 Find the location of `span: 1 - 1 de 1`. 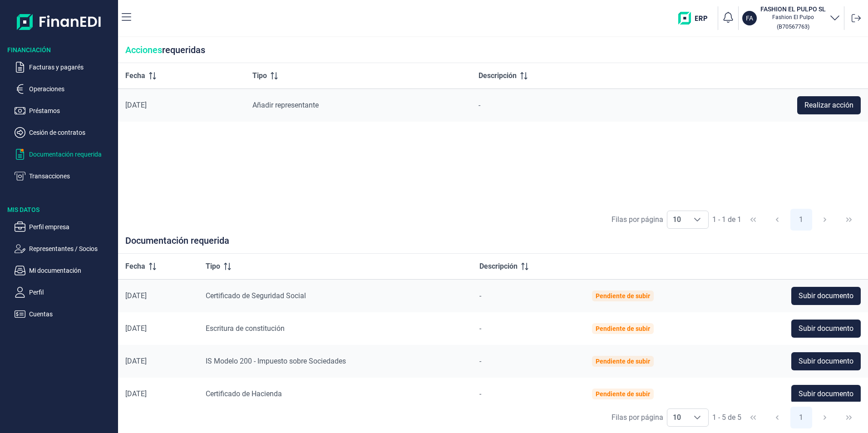

span: 1 - 1 de 1 is located at coordinates (727, 220).